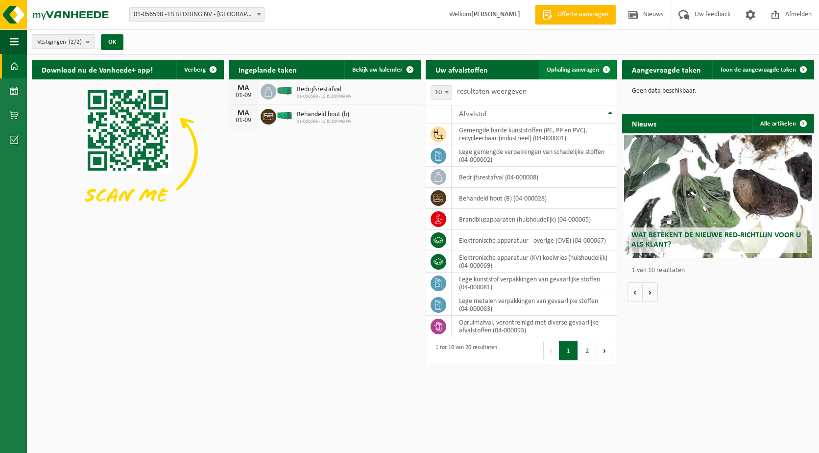 The height and width of the screenshot is (453, 819). What do you see at coordinates (568, 350) in the screenshot?
I see `button: 1` at bounding box center [568, 350].